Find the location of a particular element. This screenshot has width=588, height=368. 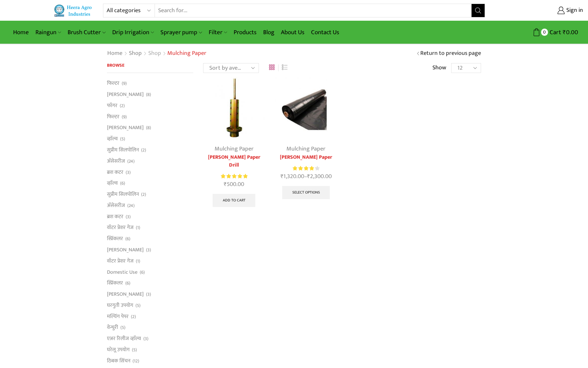

a: Brush Cutter is located at coordinates (86, 32).